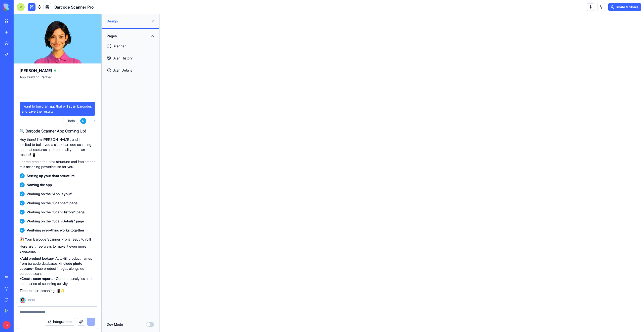 This screenshot has width=644, height=332. What do you see at coordinates (57, 249) in the screenshot?
I see `p: Here are three ways to make it even more awesome:` at bounding box center [57, 249].